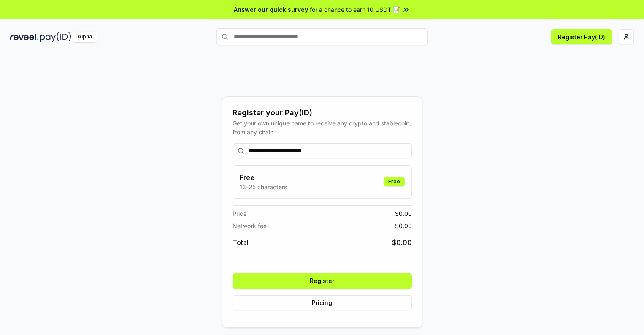  Describe the element at coordinates (240, 213) in the screenshot. I see `span: Price` at that location.